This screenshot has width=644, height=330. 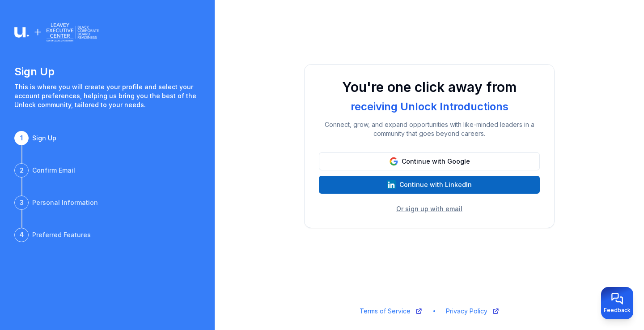 I want to click on div: 4, so click(x=22, y=235).